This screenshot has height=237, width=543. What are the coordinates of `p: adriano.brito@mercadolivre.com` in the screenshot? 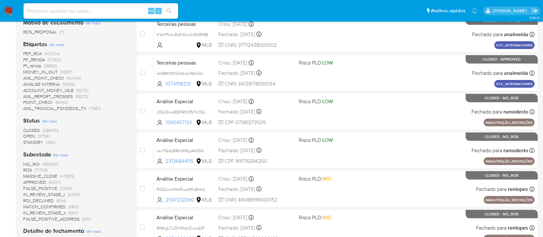 It's located at (511, 11).